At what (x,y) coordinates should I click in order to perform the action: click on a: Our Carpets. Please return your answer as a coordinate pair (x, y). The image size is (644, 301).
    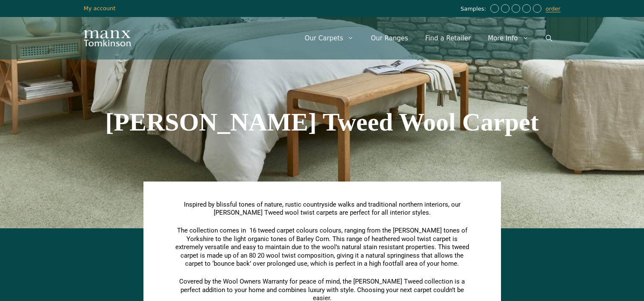
    Looking at the image, I should click on (330, 39).